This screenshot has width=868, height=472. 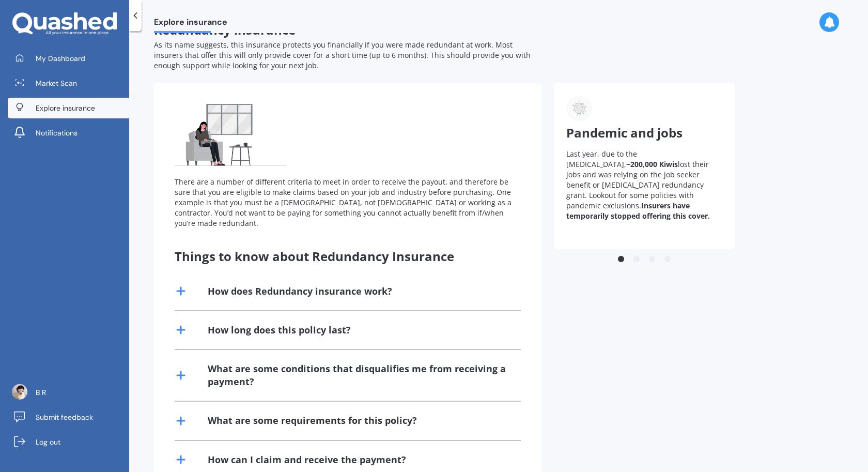 What do you see at coordinates (68, 442) in the screenshot?
I see `a: Log out` at bounding box center [68, 442].